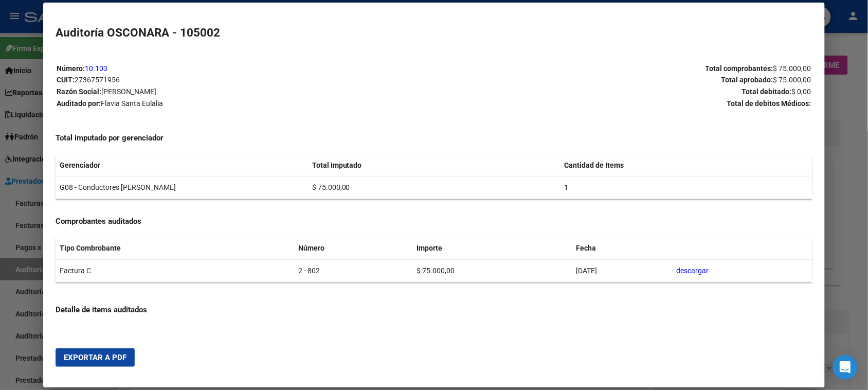  Describe the element at coordinates (96, 68) in the screenshot. I see `a: 10.103` at that location.